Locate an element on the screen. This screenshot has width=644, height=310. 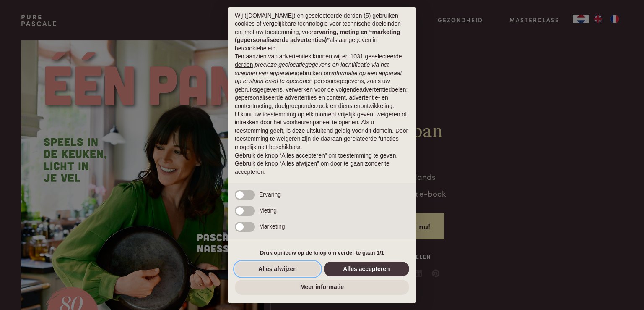
a: cookiebeleid is located at coordinates (259, 48).